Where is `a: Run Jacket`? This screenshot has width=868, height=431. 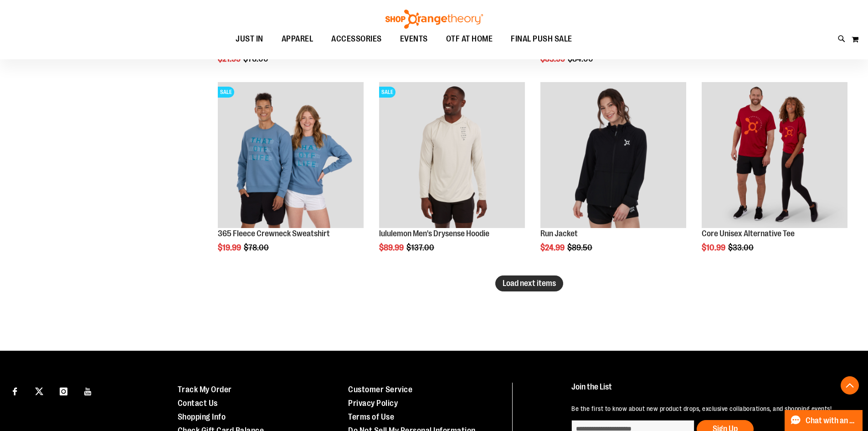
a: Run Jacket is located at coordinates (559, 233).